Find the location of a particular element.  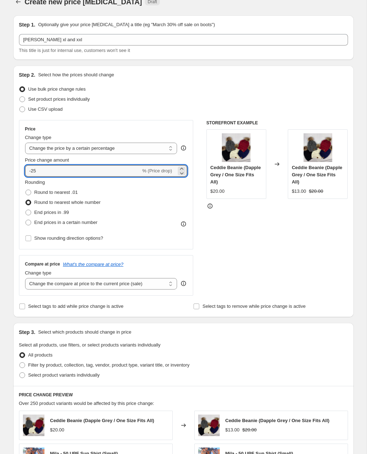

span: Over 250 product variants would be affected by this price change: is located at coordinates (87, 403).